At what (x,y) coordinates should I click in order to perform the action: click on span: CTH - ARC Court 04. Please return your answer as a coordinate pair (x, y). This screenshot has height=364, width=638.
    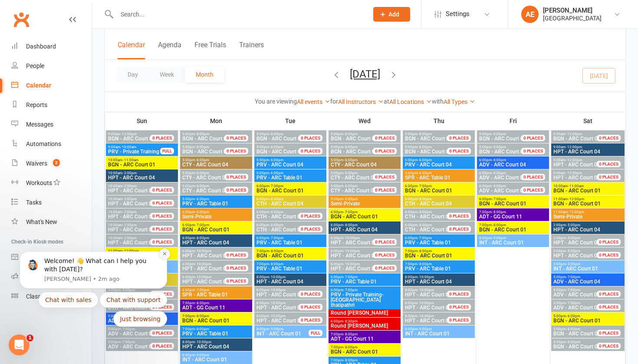
    Looking at the image, I should click on (439, 204).